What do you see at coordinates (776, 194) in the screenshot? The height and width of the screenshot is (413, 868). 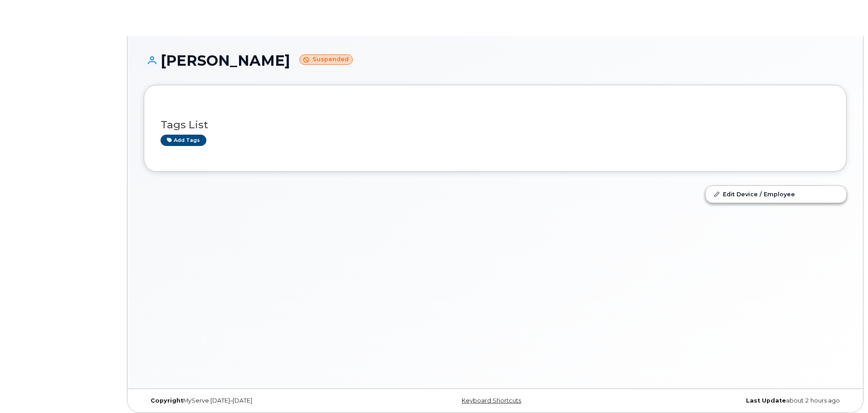 I see `a: Edit Device / Employee` at bounding box center [776, 194].